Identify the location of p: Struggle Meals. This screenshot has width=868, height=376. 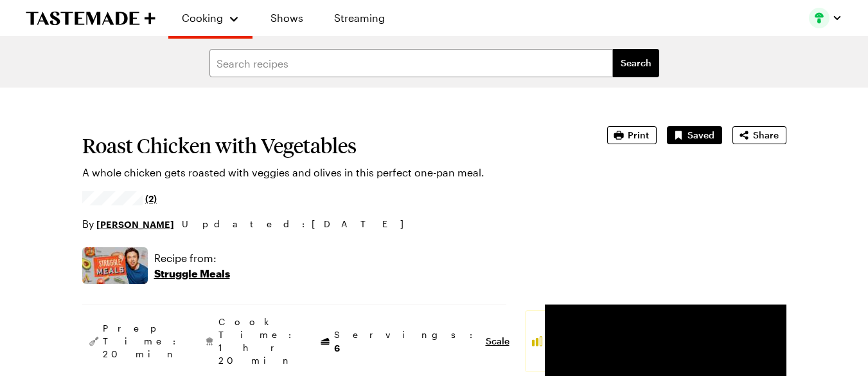
(193, 274).